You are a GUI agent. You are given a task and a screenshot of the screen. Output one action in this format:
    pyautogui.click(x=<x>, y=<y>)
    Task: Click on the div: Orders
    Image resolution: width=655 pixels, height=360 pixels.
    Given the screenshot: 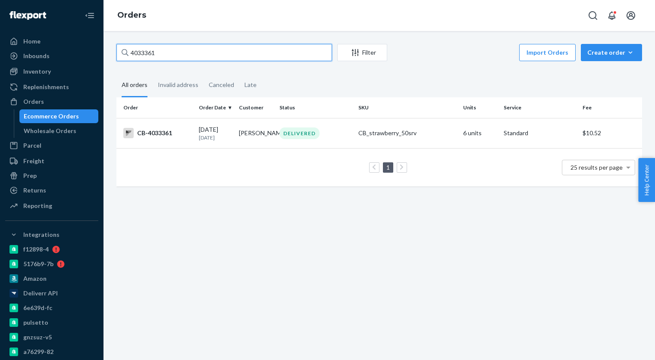 What is the action you would take?
    pyautogui.click(x=34, y=102)
    